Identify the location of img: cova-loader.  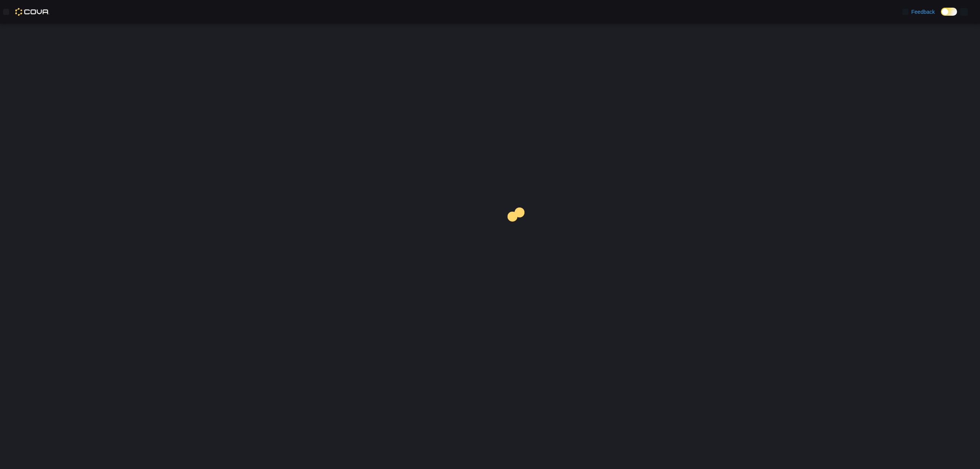
(518, 230).